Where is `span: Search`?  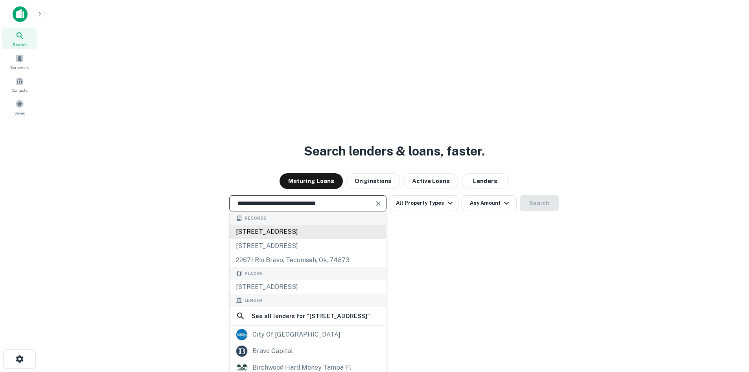
span: Search is located at coordinates (20, 44).